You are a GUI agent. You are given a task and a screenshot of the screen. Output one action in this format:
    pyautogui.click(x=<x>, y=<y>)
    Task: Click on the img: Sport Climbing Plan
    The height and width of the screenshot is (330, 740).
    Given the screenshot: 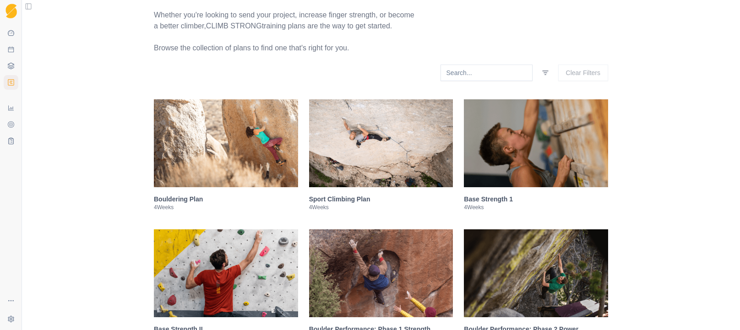 What is the action you would take?
    pyautogui.click(x=381, y=143)
    